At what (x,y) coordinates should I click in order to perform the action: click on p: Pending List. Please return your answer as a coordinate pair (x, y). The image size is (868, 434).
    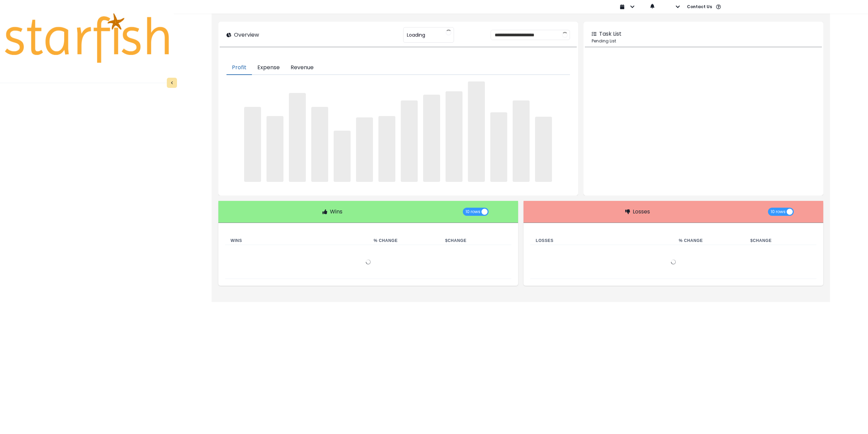
    Looking at the image, I should click on (703, 41).